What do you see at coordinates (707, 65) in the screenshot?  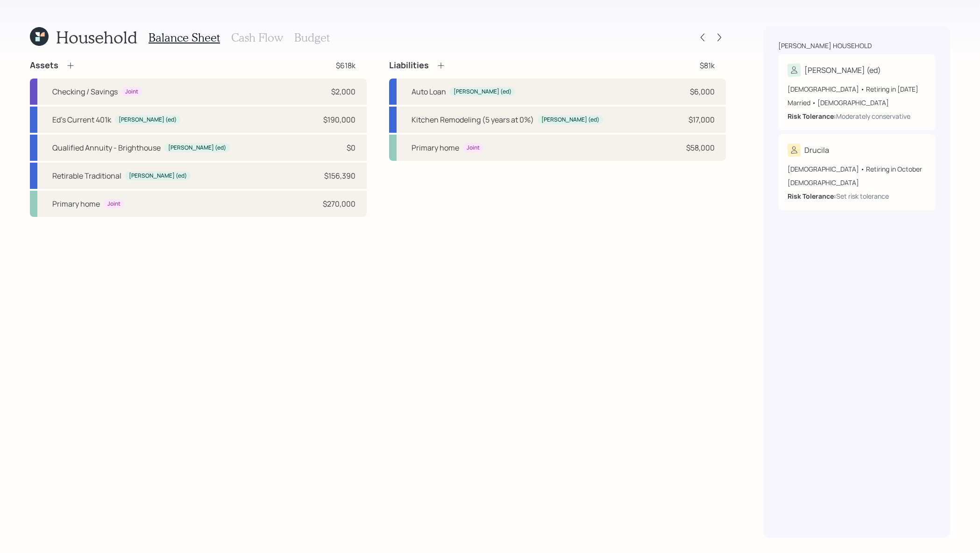 I see `div: $81k` at bounding box center [707, 65].